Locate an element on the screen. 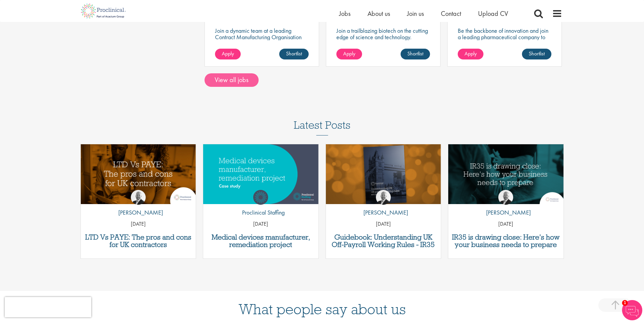 This screenshot has height=322, width=644. a: Proclinical Staffing Proclinical Staffing is located at coordinates (261, 205).